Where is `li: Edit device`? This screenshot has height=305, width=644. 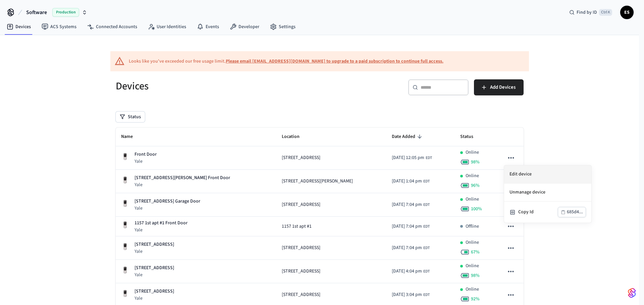 li: Edit device is located at coordinates (548, 175).